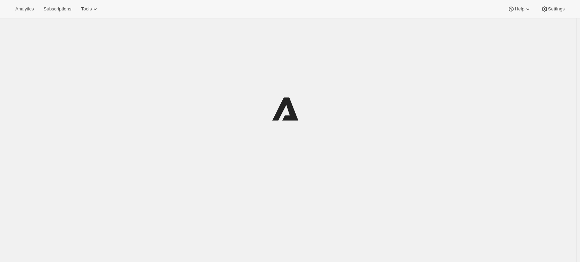  I want to click on button: Analytics, so click(24, 9).